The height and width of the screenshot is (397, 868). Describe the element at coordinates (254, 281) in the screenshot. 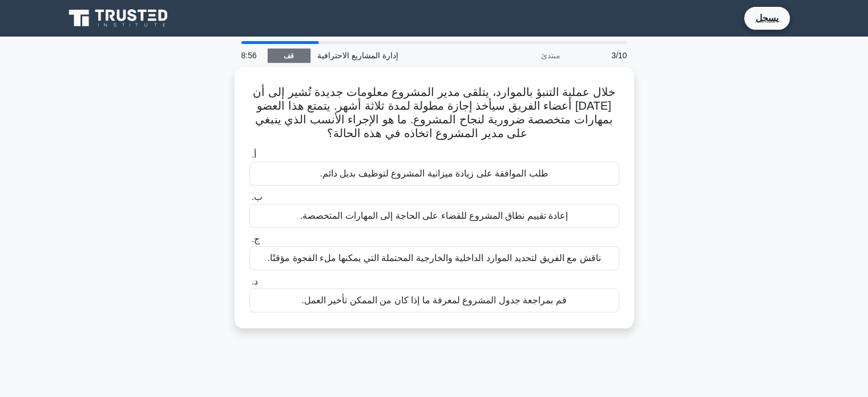

I see `font: د.` at that location.